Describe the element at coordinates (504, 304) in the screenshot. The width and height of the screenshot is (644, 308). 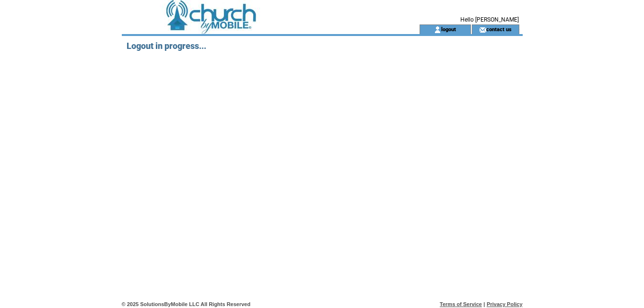
I see `a: Privacy Policy` at that location.